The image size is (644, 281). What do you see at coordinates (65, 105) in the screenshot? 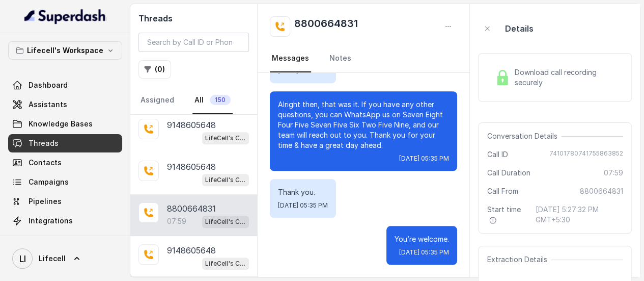
I see `a: Assistants` at bounding box center [65, 105].